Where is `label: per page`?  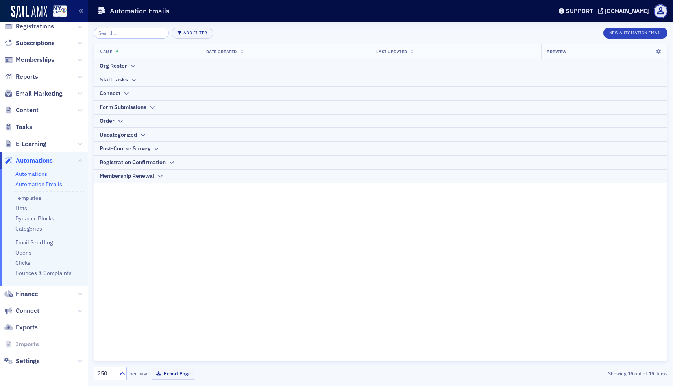
label: per page is located at coordinates (139, 373).